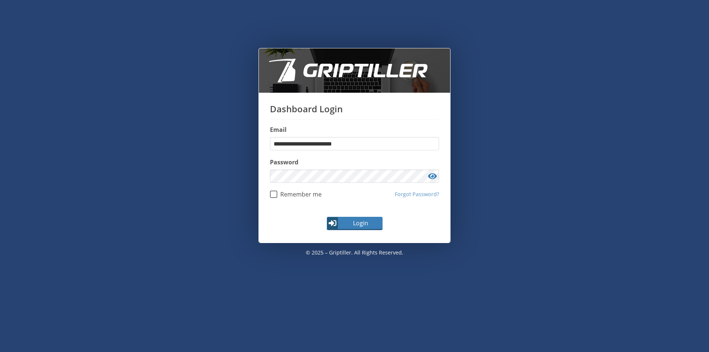 The width and height of the screenshot is (709, 352). I want to click on a: Forgot Password?, so click(417, 194).